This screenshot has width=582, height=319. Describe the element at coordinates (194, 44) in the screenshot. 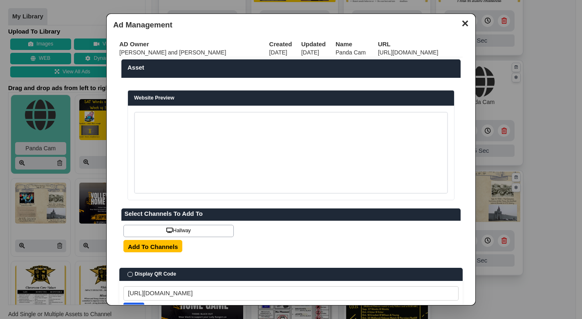

I see `th: AD Owner` at that location.